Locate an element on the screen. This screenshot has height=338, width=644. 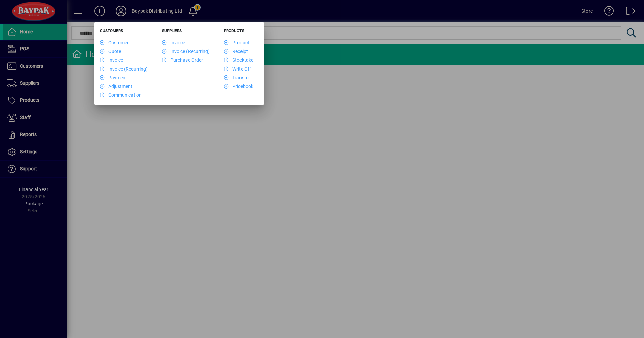
h5: Products is located at coordinates (238, 32).